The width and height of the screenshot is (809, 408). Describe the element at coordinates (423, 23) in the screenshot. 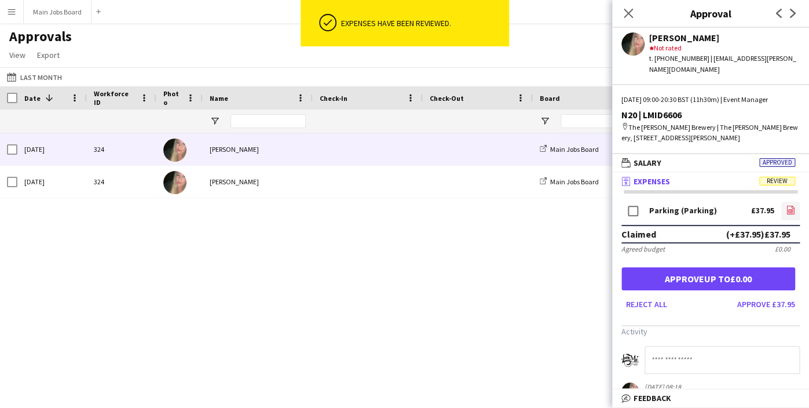

I see `div: Expenses have been reviewed.` at that location.